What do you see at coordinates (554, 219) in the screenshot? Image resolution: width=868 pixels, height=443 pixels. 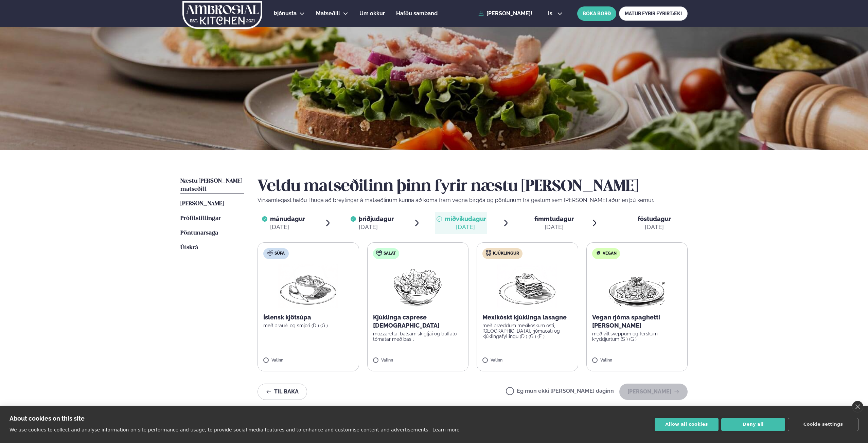 I see `span: fimmtudagur` at bounding box center [554, 219].